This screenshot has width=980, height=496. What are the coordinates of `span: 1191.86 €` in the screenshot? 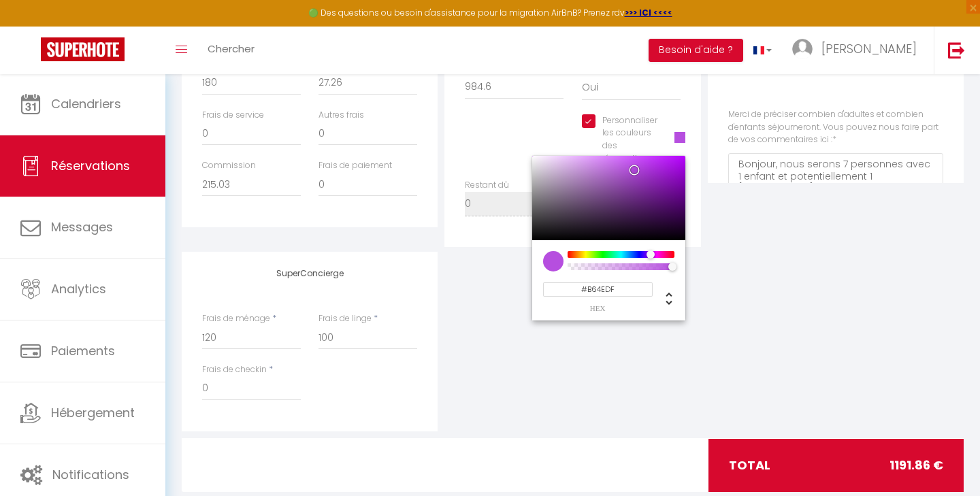 It's located at (916, 465).